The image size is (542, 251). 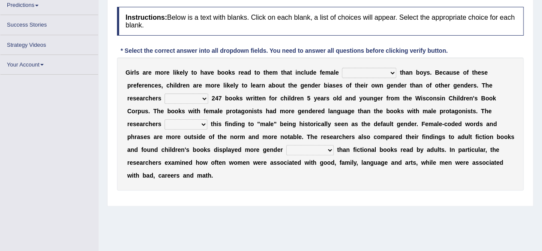 What do you see at coordinates (49, 43) in the screenshot?
I see `a: Strategy Videos` at bounding box center [49, 43].